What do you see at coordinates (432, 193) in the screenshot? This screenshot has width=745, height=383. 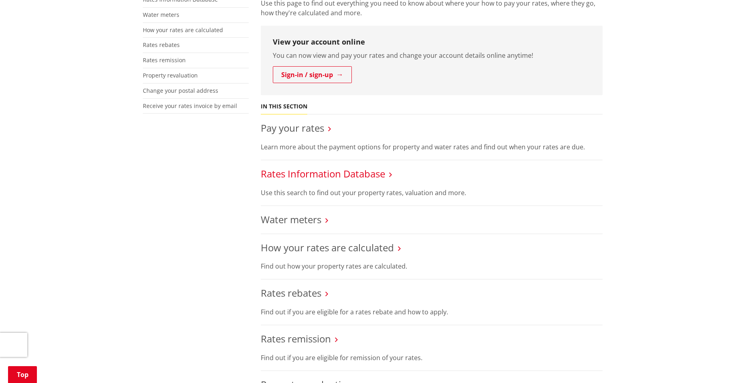 I see `p: Use this search to find out your property rates, valuation and more.` at bounding box center [432, 193].